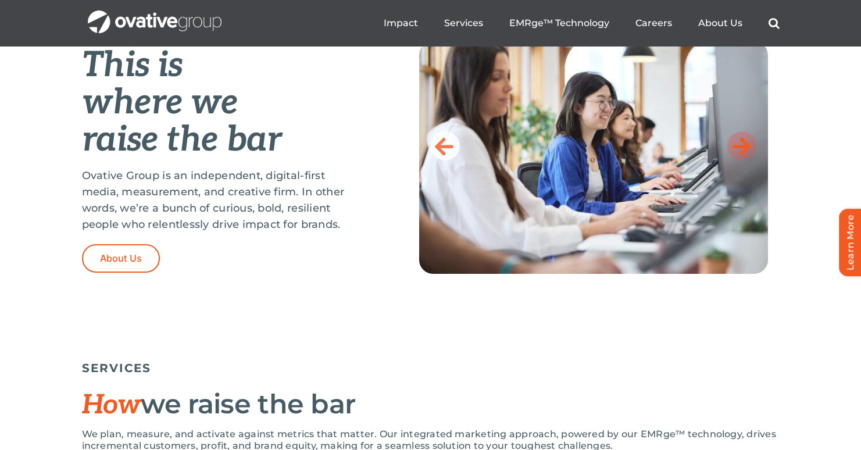  I want to click on a: Impact, so click(401, 23).